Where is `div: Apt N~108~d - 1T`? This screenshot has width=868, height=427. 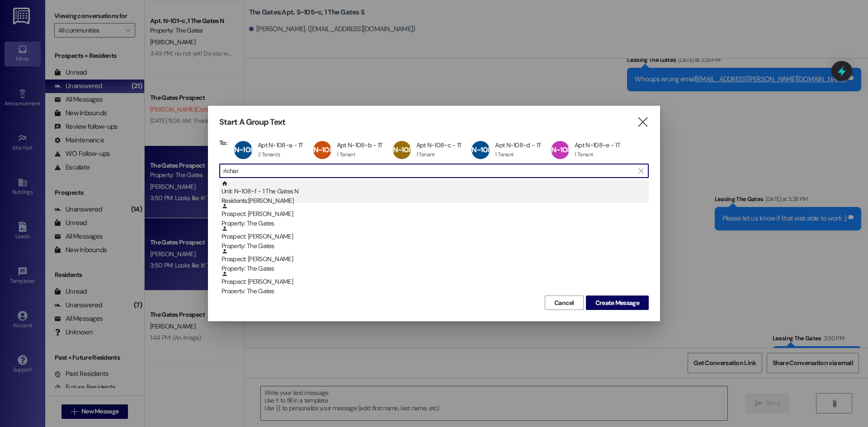
div: Apt N~108~d - 1T is located at coordinates (518, 145).